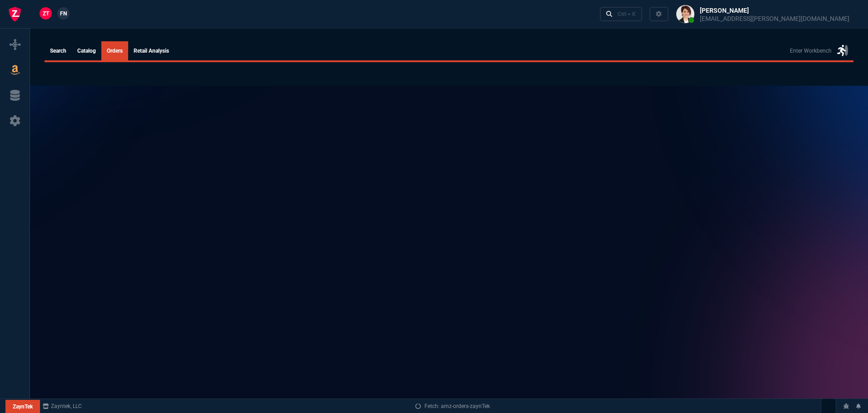 Image resolution: width=868 pixels, height=413 pixels. What do you see at coordinates (114, 51) in the screenshot?
I see `a: Orders` at bounding box center [114, 51].